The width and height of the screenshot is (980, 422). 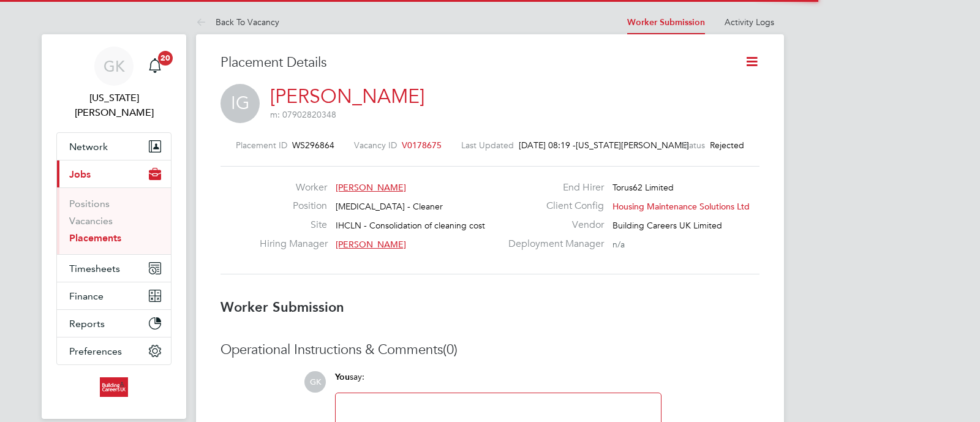 I want to click on div: Jobs, so click(x=114, y=221).